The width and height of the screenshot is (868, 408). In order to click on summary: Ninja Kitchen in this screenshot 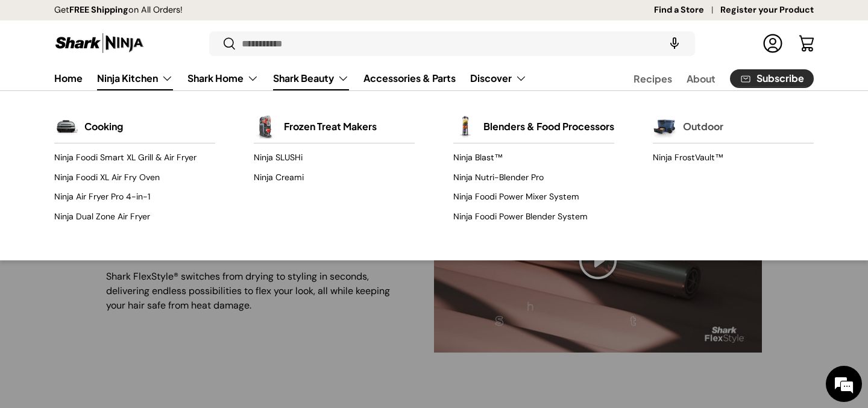, I will do `click(135, 78)`.